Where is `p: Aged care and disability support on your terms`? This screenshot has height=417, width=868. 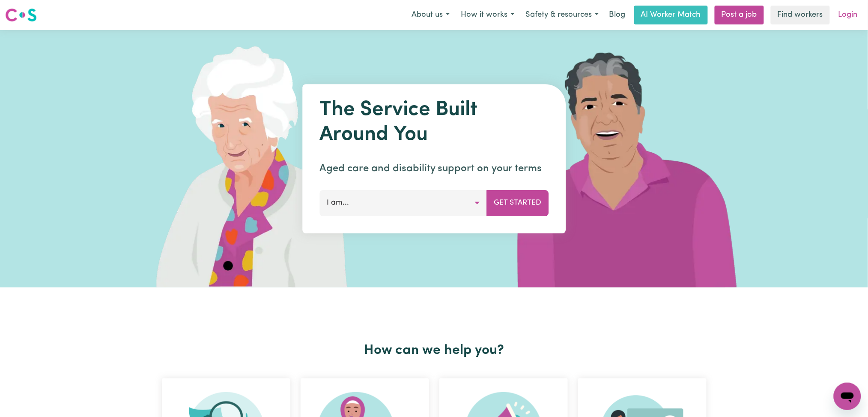
p: Aged care and disability support on your terms is located at coordinates (434, 168).